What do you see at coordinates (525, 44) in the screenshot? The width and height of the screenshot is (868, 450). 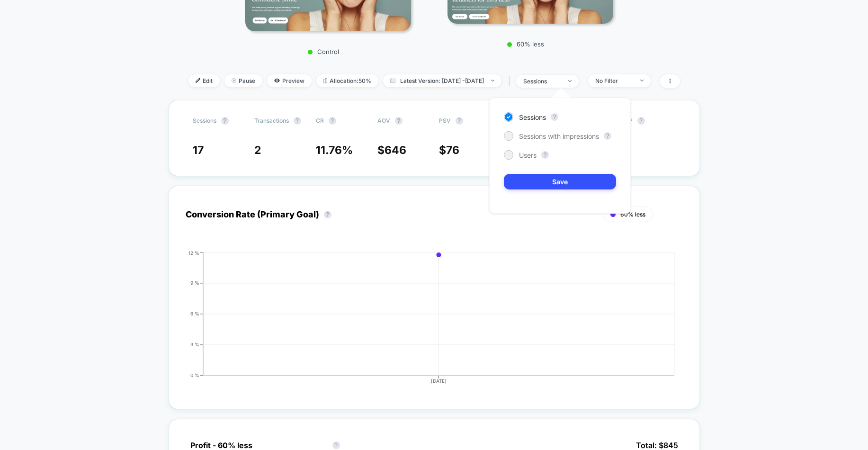 I see `p: 60% less` at bounding box center [525, 44].